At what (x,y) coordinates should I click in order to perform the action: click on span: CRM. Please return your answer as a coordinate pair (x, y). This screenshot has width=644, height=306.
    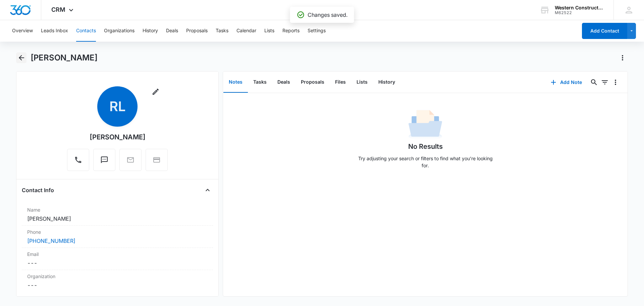
    Looking at the image, I should click on (59, 10).